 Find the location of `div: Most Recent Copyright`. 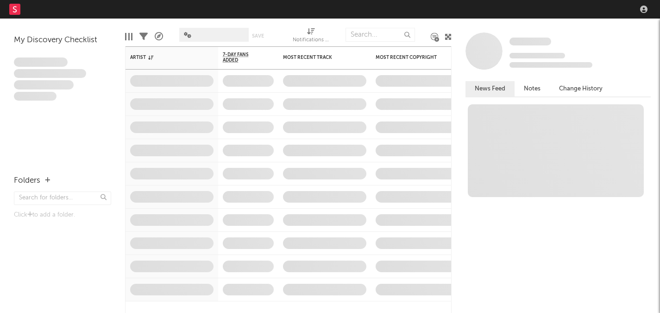

div: Most Recent Copyright is located at coordinates (410, 57).